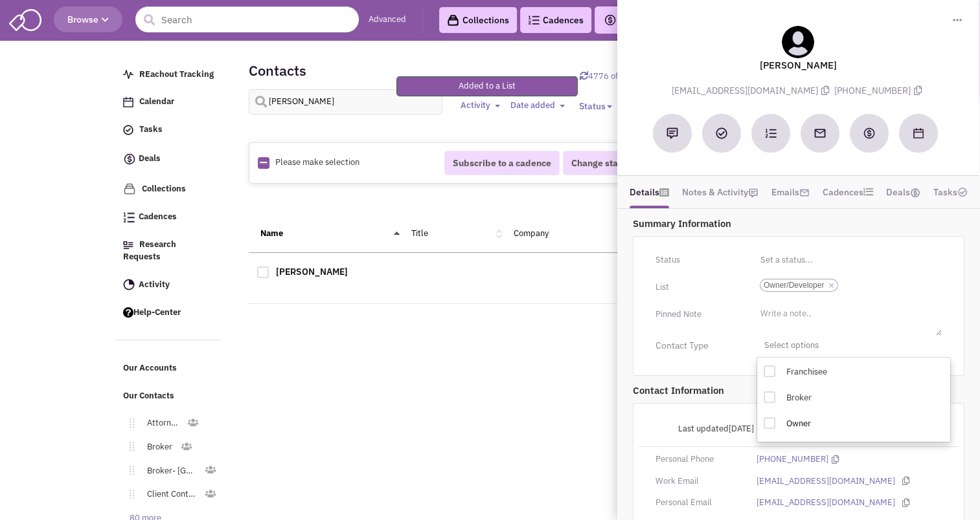 This screenshot has width=980, height=520. Describe the element at coordinates (629, 75) in the screenshot. I see `a: Sync contacts with Retailsphere` at that location.